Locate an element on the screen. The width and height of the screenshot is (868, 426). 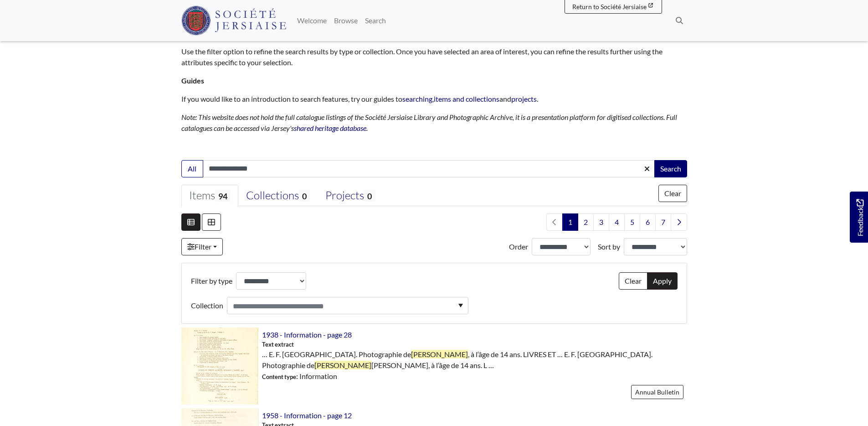
a: Search is located at coordinates (375, 21).